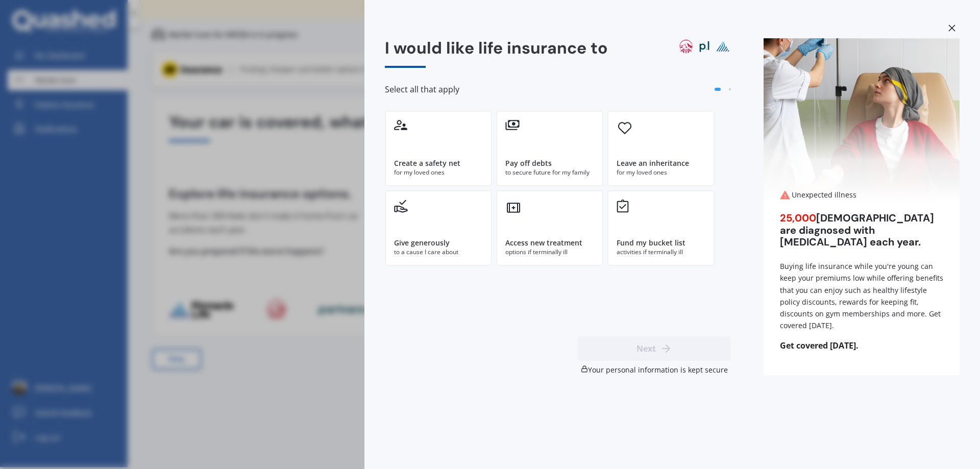 The height and width of the screenshot is (469, 980). I want to click on div: options if terminally ill, so click(550, 252).